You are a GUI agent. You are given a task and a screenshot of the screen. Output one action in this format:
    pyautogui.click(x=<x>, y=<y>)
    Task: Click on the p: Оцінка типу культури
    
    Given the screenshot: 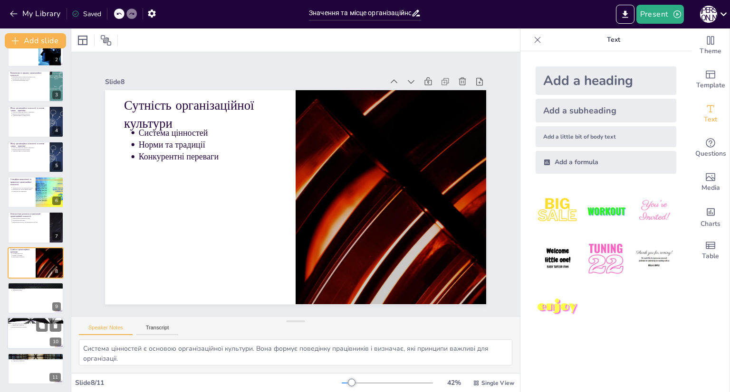 What is the action you would take?
    pyautogui.click(x=37, y=326)
    